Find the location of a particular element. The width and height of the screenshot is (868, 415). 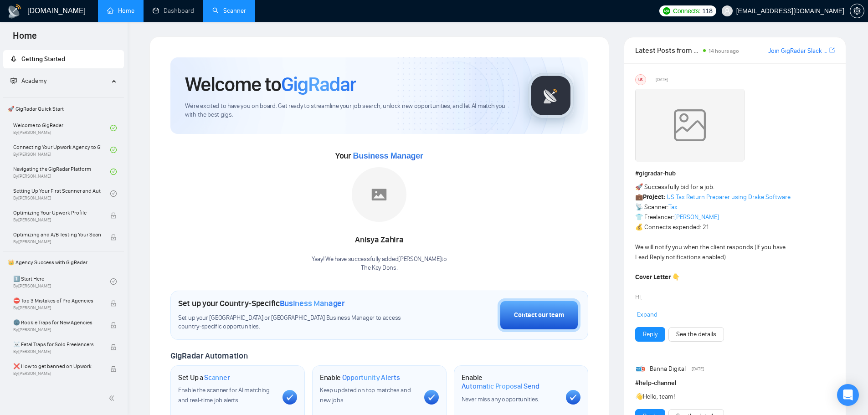

span: user is located at coordinates (727, 11).